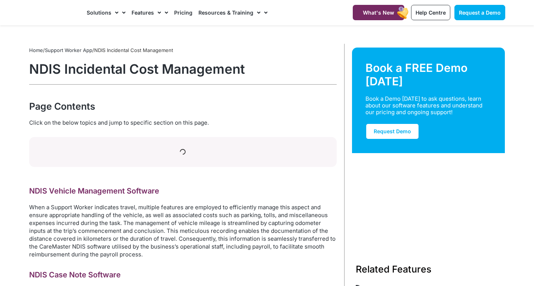 This screenshot has height=286, width=534. What do you see at coordinates (183, 123) in the screenshot?
I see `div: Click on the below topics and jump to specific section on this page.` at bounding box center [183, 123].